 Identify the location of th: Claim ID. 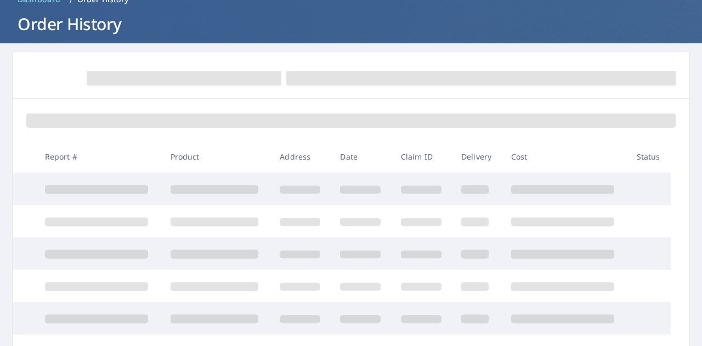
(422, 156).